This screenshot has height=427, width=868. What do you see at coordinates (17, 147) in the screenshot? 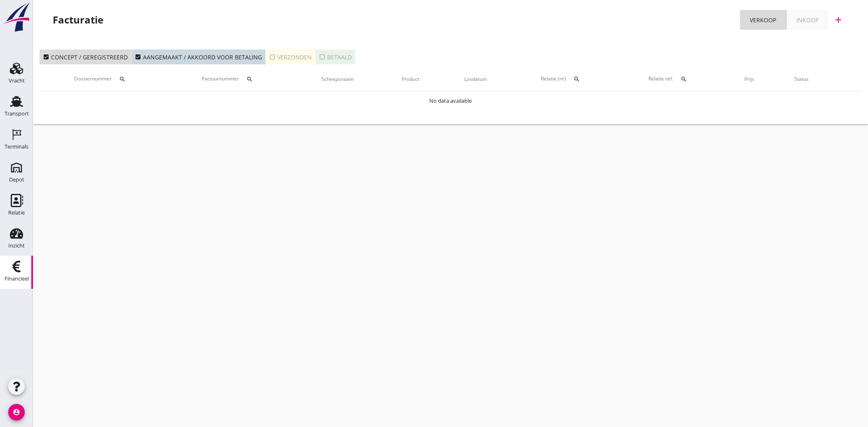
I see `div: Terminals` at bounding box center [17, 147].